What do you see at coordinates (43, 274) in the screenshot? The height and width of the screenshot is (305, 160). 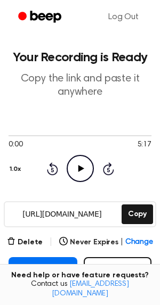 I see `button: Insert into Doc` at bounding box center [43, 274].